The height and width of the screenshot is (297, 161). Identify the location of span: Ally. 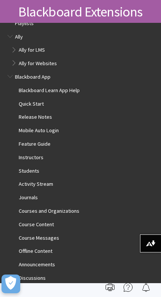
(19, 36).